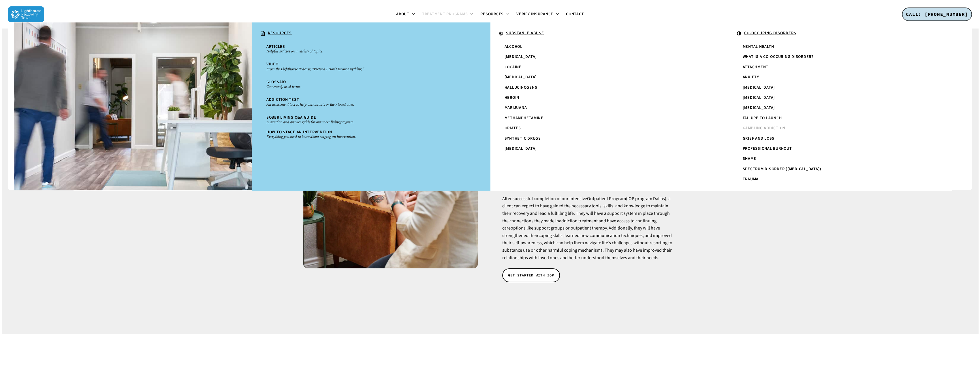 The width and height of the screenshot is (980, 366). Describe the element at coordinates (524, 118) in the screenshot. I see `span: Methamphetamine` at that location.